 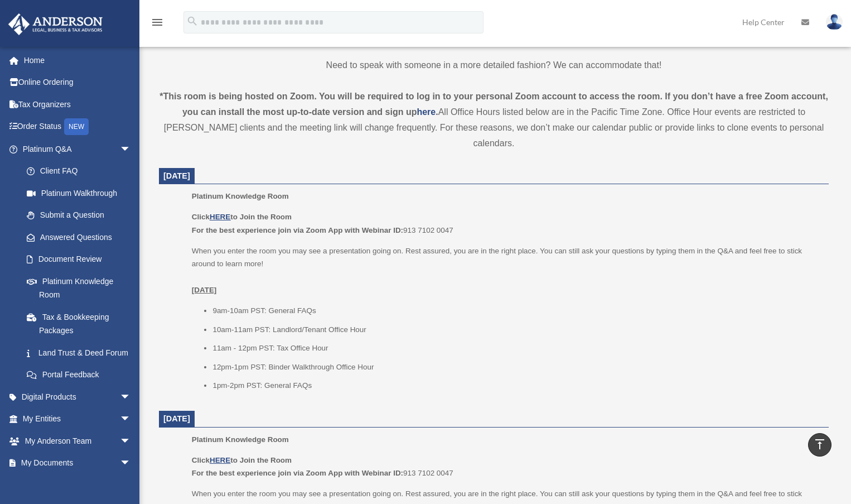 What do you see at coordinates (82, 171) in the screenshot?
I see `a: Client FAQ` at bounding box center [82, 171].